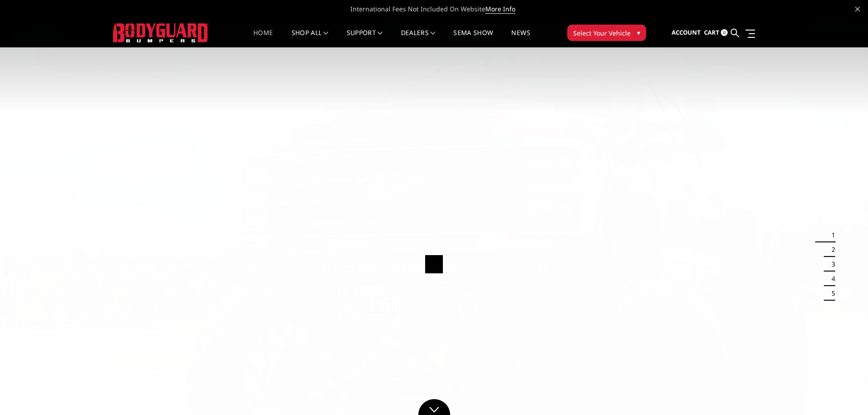  I want to click on a: shop all, so click(310, 38).